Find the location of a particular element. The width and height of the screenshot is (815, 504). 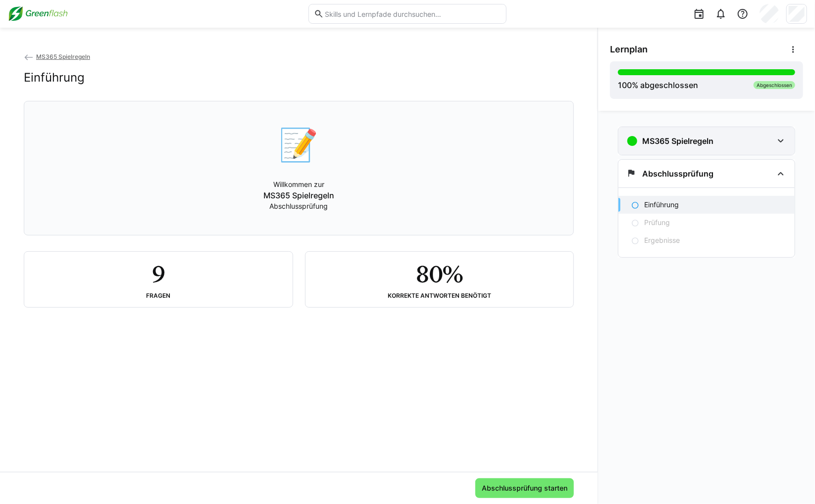

div: Abgeschlossen is located at coordinates (775, 86).